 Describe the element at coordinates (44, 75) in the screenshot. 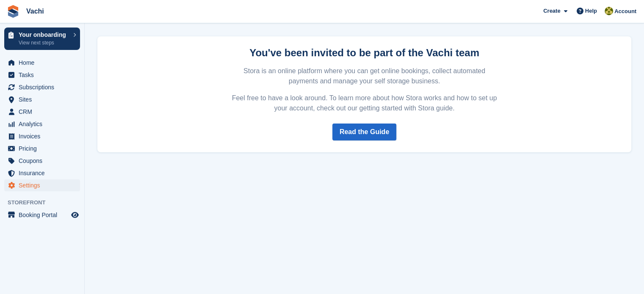

I see `span: Tasks` at that location.